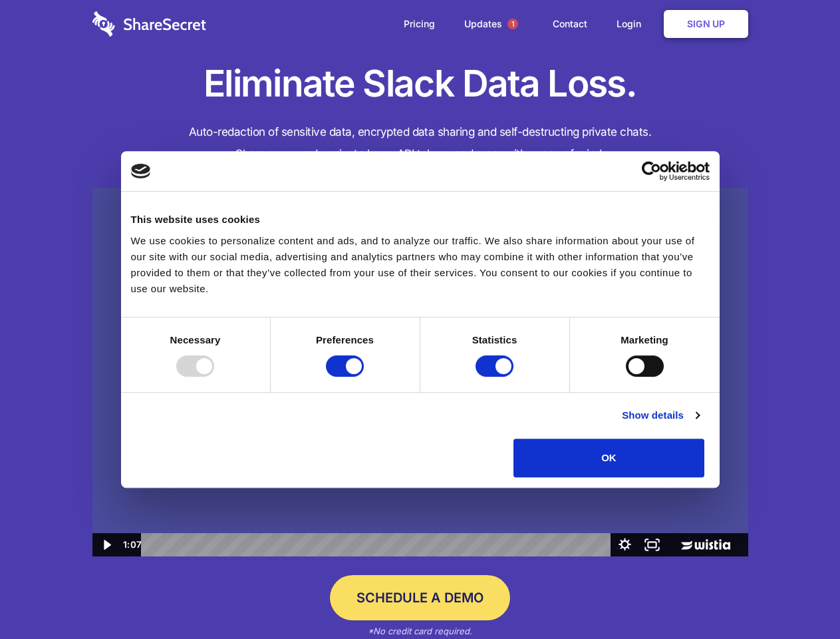 This screenshot has width=840, height=639. Describe the element at coordinates (345, 339) in the screenshot. I see `strong: Preferences` at that location.